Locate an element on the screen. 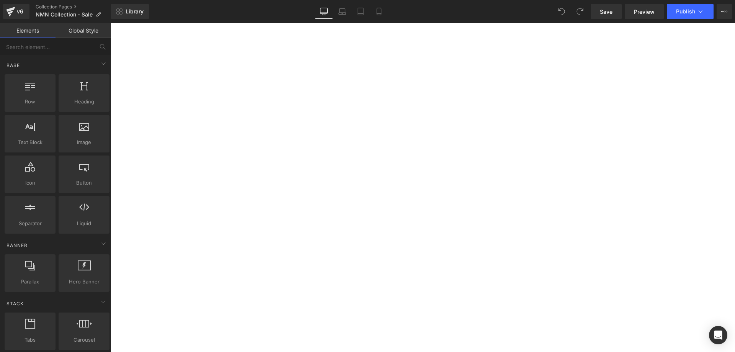  a: Mobile is located at coordinates (379, 11).